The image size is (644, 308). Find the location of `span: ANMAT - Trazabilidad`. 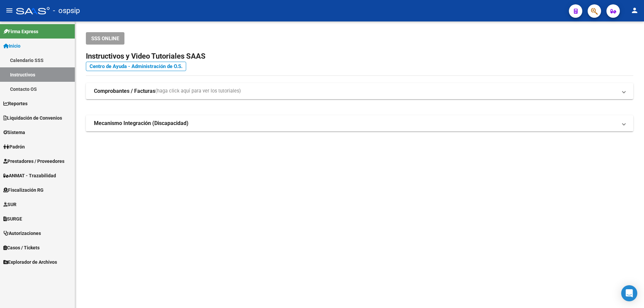

span: ANMAT - Trazabilidad is located at coordinates (30, 176).